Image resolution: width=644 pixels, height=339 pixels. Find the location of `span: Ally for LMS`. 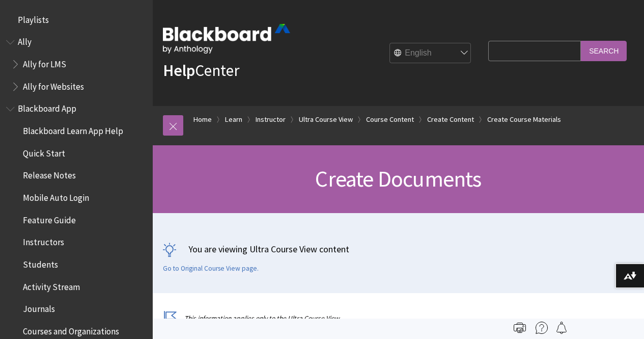

span: Ally for LMS is located at coordinates (44, 62).